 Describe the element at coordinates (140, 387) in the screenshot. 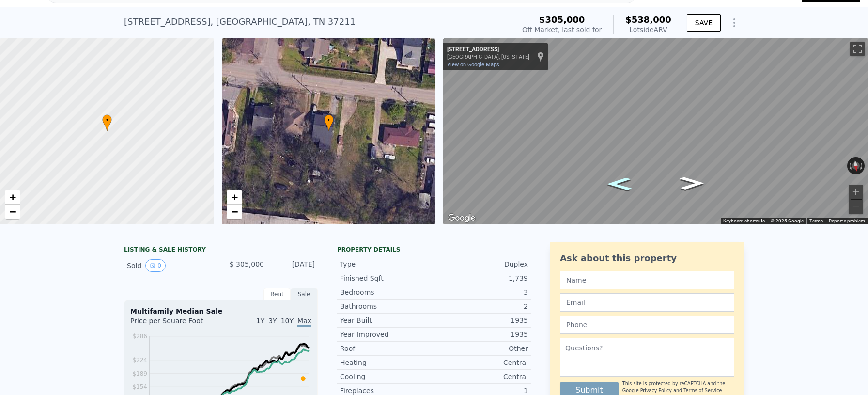

I see `tspan: $154` at that location.